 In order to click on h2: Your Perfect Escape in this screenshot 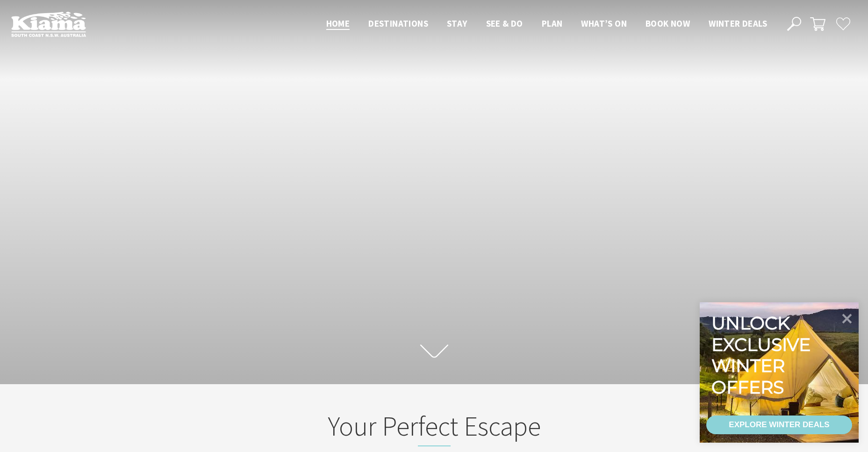, I will do `click(434, 428)`.